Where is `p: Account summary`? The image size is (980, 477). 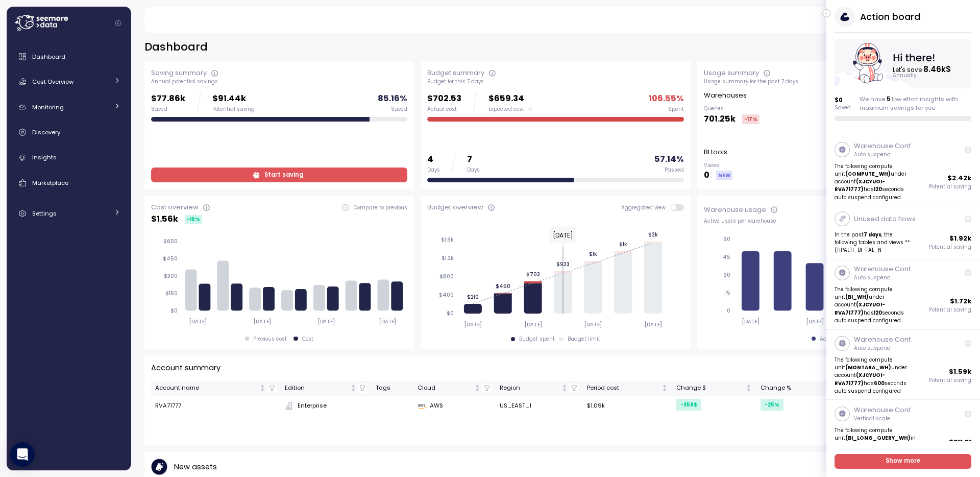 p: Account summary is located at coordinates (186, 368).